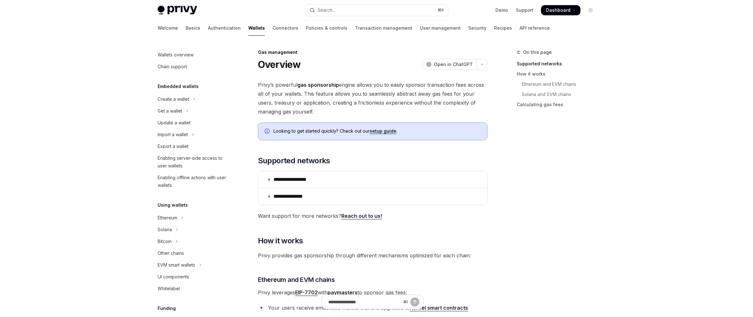  I want to click on span: On this page, so click(538, 52).